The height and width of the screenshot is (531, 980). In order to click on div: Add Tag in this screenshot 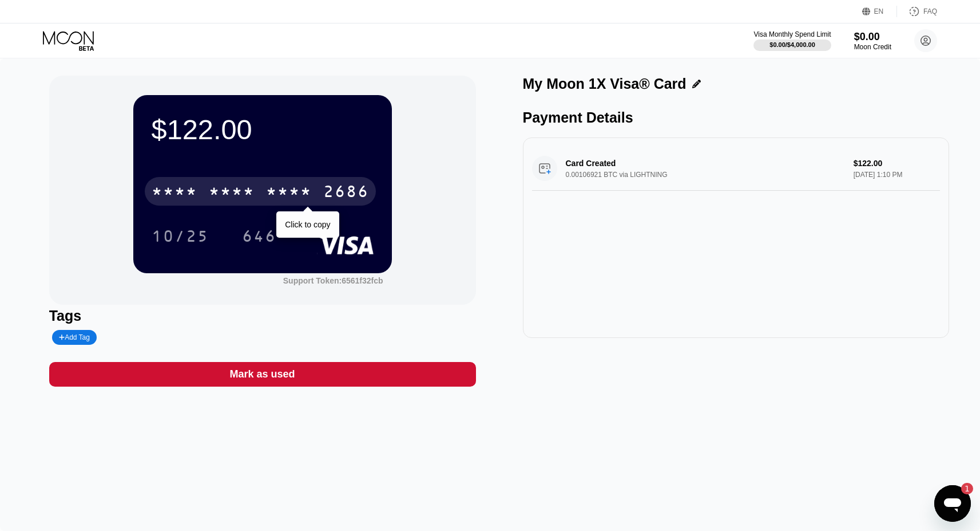, I will do `click(74, 337)`.